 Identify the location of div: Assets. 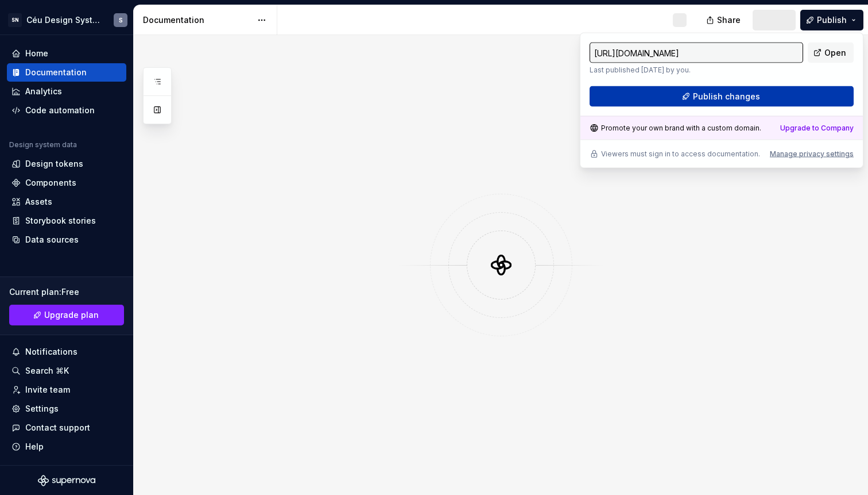
(39, 202).